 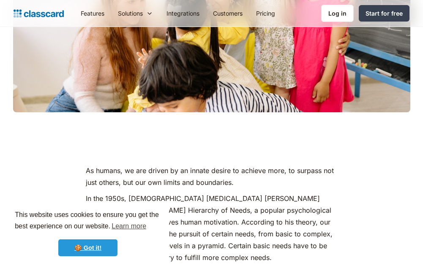 I want to click on div: Start for free, so click(x=384, y=13).